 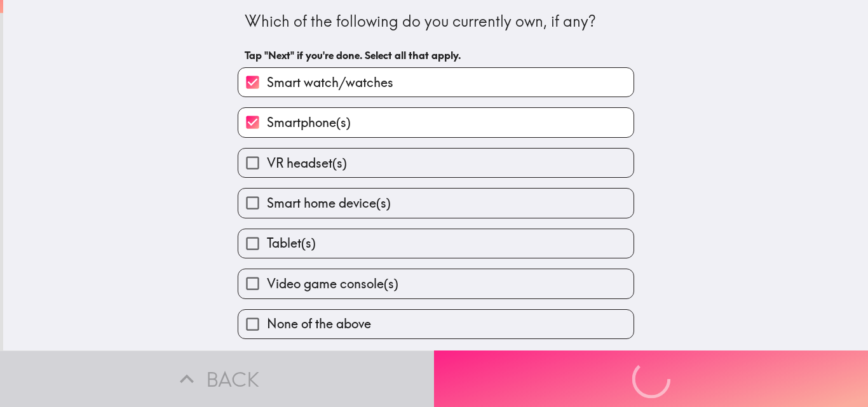 I want to click on span: Smart home device(s), so click(x=329, y=204).